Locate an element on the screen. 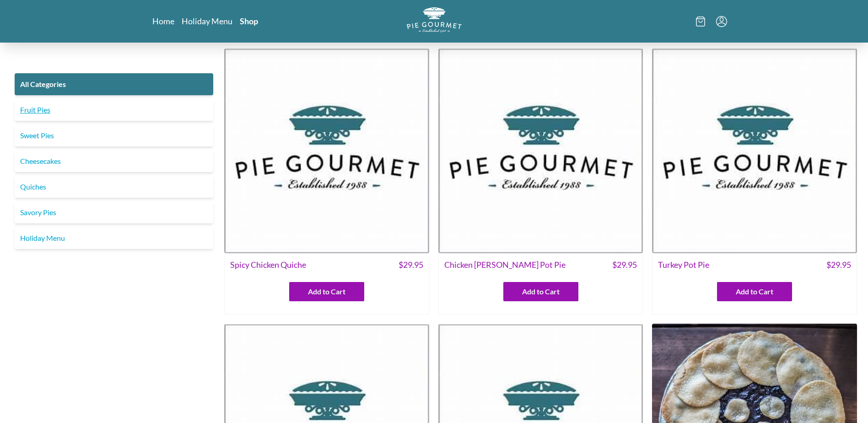  img: logo is located at coordinates (434, 20).